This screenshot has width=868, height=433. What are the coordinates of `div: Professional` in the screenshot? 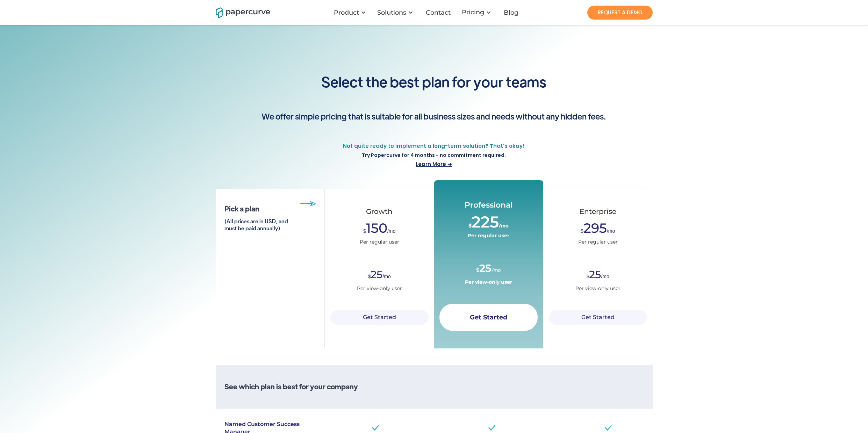 It's located at (489, 205).